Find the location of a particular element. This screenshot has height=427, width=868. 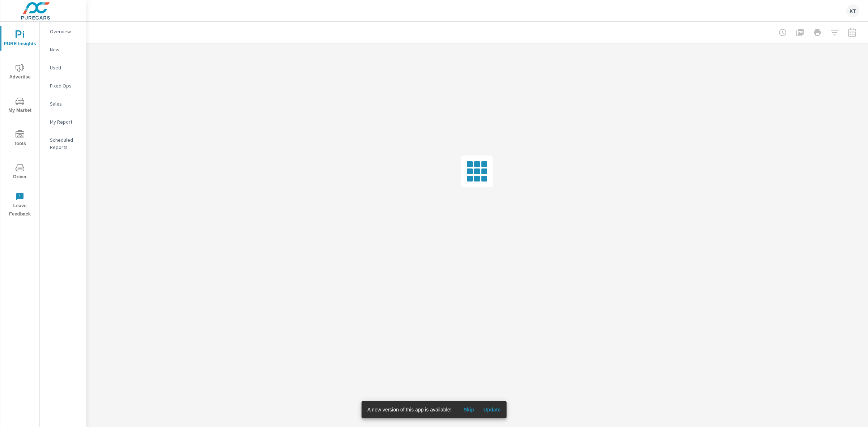

div: Scheduled Reports is located at coordinates (63, 143).